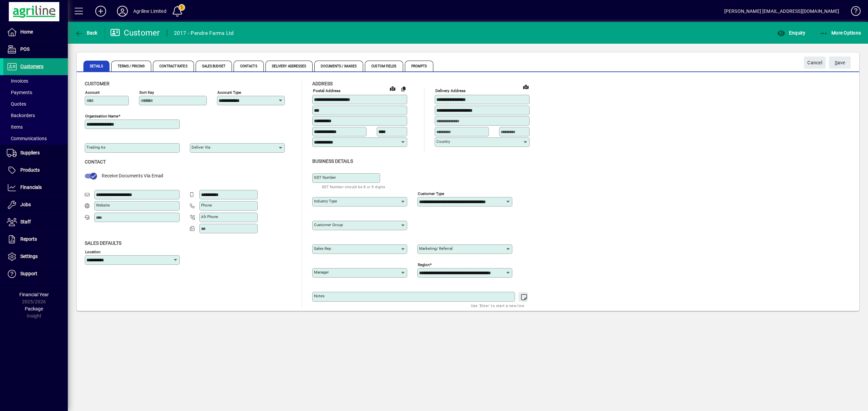 This screenshot has width=868, height=411. What do you see at coordinates (841, 33) in the screenshot?
I see `button: More Options` at bounding box center [841, 33].